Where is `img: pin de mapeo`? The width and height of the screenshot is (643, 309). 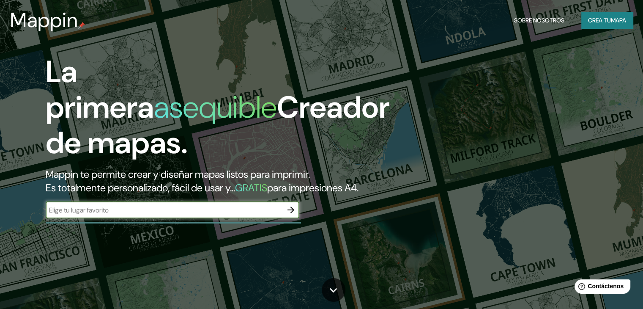 img: pin de mapeo is located at coordinates (82, 25).